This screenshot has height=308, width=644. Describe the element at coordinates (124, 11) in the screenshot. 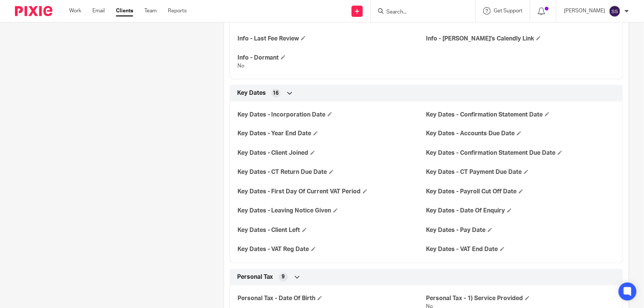

I see `a: Clients` at that location.